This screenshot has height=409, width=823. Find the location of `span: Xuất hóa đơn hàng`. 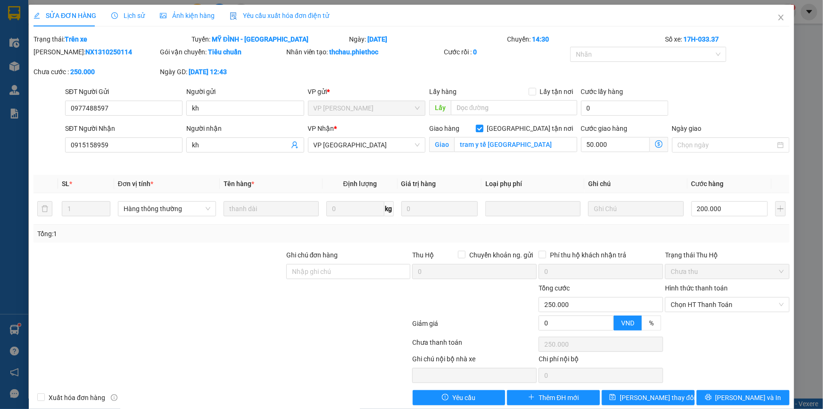

span: Xuất hóa đơn hàng is located at coordinates (77, 397).